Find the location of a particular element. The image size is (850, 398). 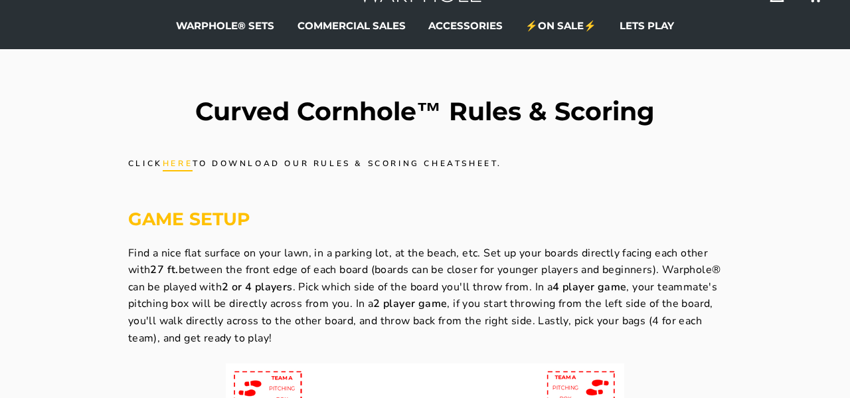

ul: Primary is located at coordinates (425, 26).